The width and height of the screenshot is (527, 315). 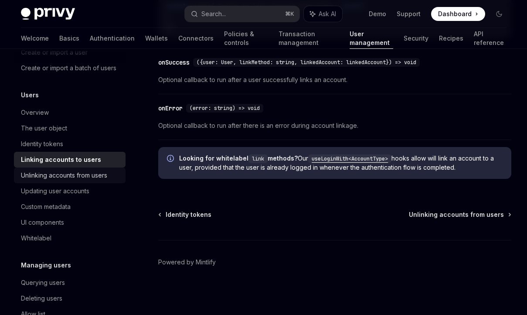 What do you see at coordinates (70, 238) in the screenshot?
I see `a: Whitelabel` at bounding box center [70, 238].